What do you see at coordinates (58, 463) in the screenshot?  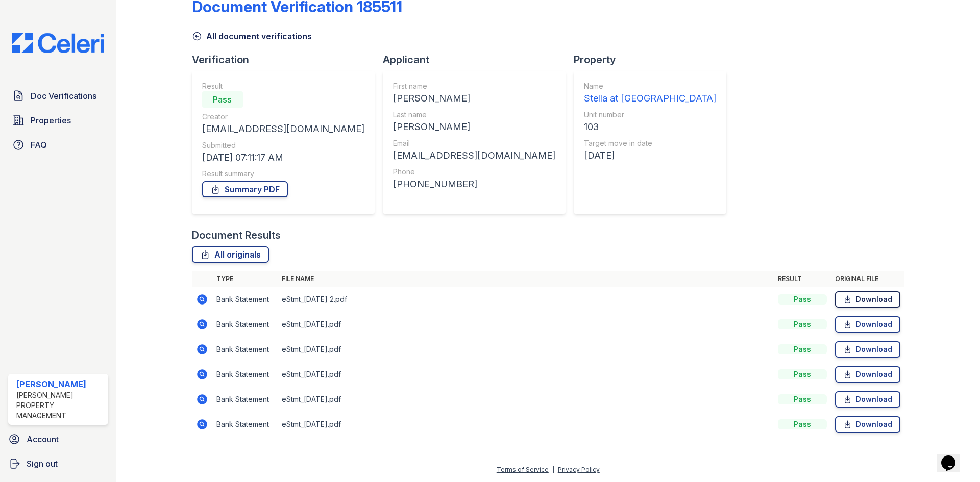 I see `button: Sign out` at bounding box center [58, 463].